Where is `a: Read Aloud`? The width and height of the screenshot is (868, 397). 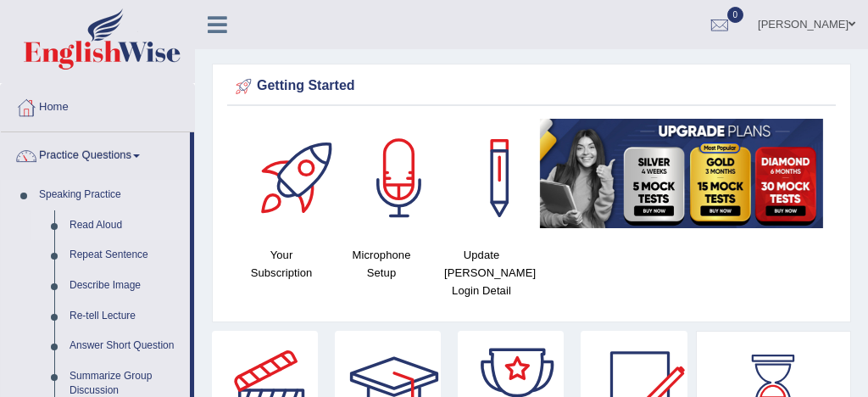 a: Read Aloud is located at coordinates (125, 226).